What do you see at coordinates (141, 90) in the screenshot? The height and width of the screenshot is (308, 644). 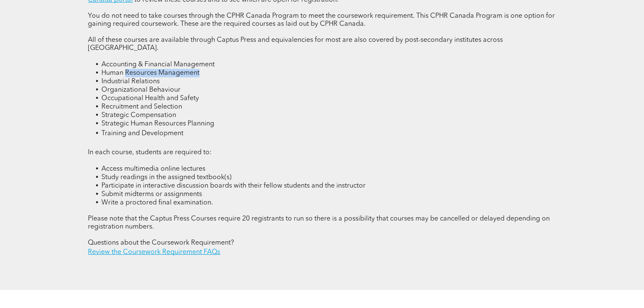 I see `span: Organizational Behaviour` at bounding box center [141, 90].